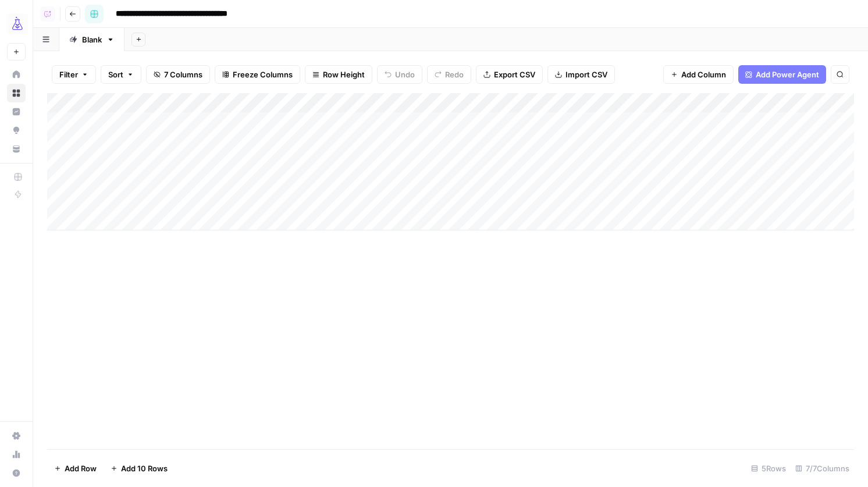 This screenshot has width=868, height=487. I want to click on button: Workspace: AirOps Growth, so click(17, 24).